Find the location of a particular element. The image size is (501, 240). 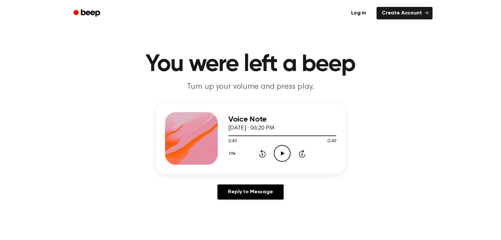

p: Turn up your volume and press play. is located at coordinates (251, 87).